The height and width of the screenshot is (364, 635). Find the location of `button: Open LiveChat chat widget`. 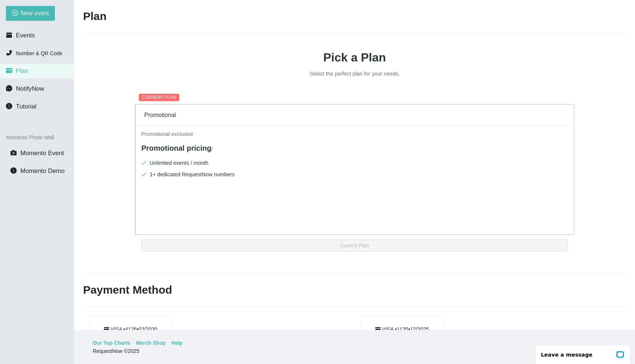

button: Open LiveChat chat widget is located at coordinates (90, 14).